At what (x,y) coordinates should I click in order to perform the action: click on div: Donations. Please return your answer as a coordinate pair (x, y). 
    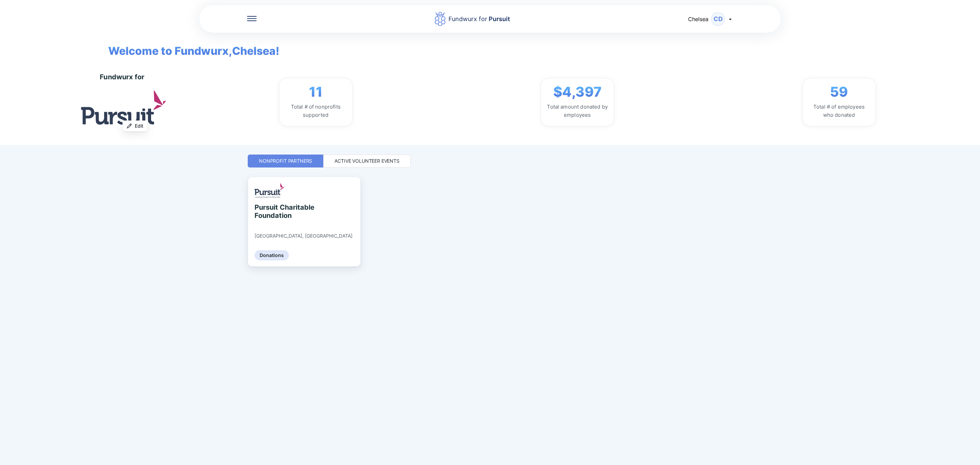
    Looking at the image, I should click on (271, 255).